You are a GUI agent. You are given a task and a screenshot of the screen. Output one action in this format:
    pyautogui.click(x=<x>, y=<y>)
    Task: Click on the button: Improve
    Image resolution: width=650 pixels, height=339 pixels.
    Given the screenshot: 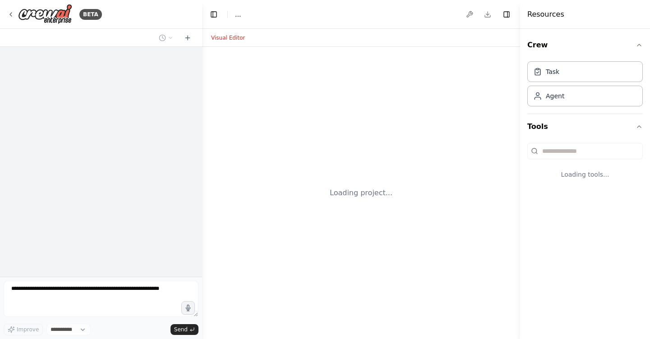 What is the action you would take?
    pyautogui.click(x=23, y=330)
    